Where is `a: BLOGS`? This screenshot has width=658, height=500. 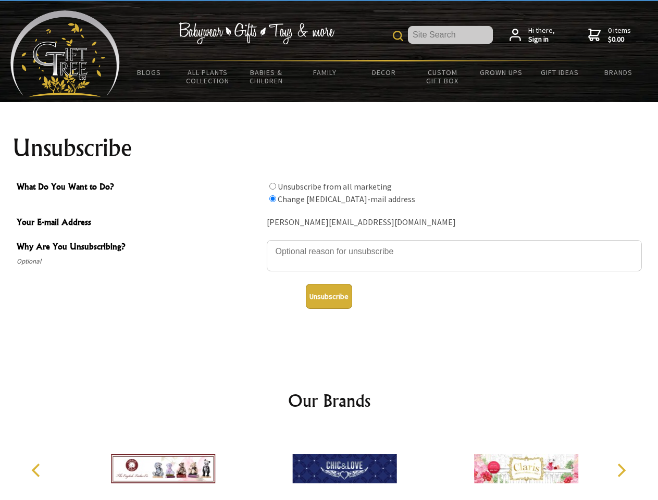 a: BLOGS is located at coordinates (149, 72).